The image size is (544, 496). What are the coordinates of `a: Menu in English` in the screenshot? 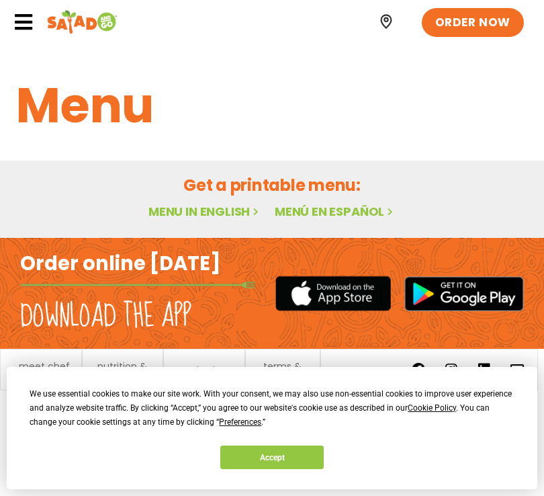 It's located at (205, 211).